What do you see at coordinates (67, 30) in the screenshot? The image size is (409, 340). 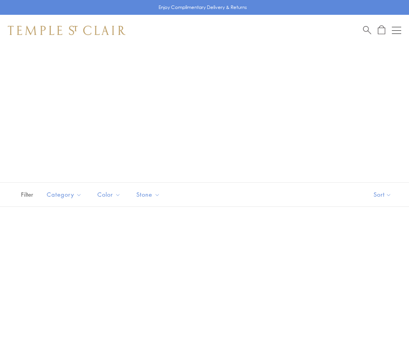 I see `img: Temple St. Clair` at bounding box center [67, 30].